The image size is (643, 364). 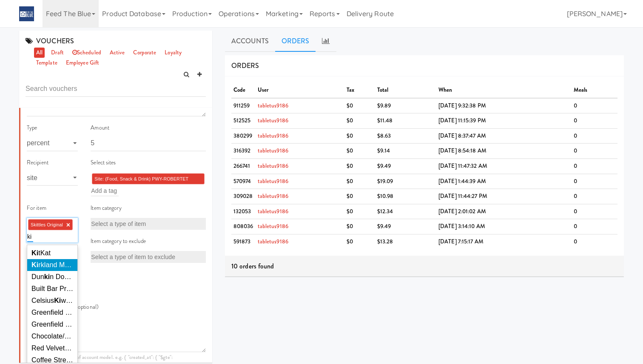 I want to click on li: CelsiusKiwi Guava, so click(x=52, y=301).